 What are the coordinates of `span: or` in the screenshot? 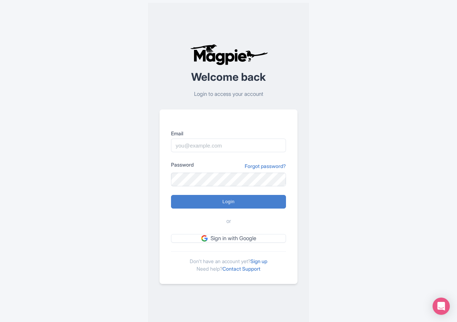 It's located at (228, 221).